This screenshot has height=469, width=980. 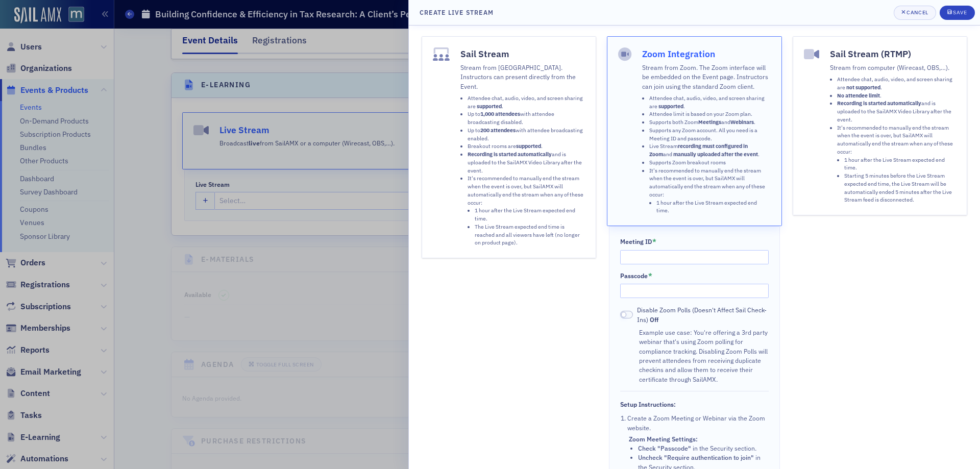 What do you see at coordinates (648, 404) in the screenshot?
I see `div: Setup Instructions:` at bounding box center [648, 404].